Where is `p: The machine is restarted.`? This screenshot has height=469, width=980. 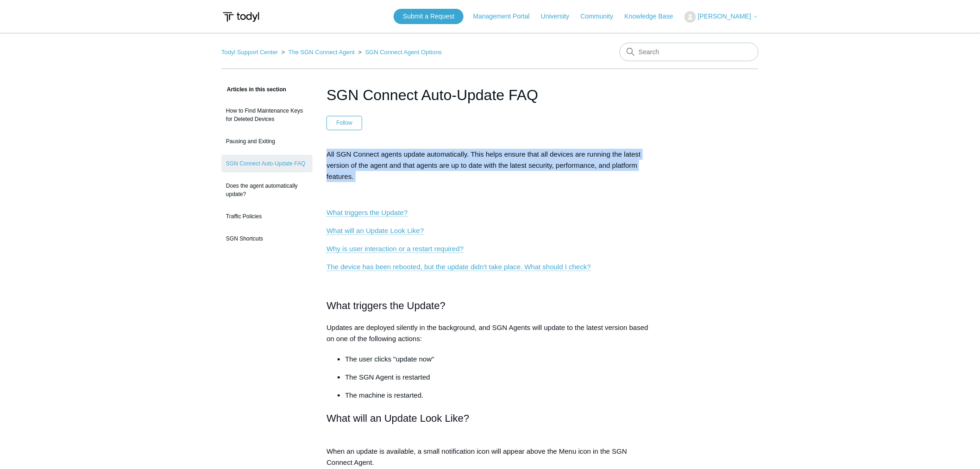
p: The machine is restarted. is located at coordinates (499, 395).